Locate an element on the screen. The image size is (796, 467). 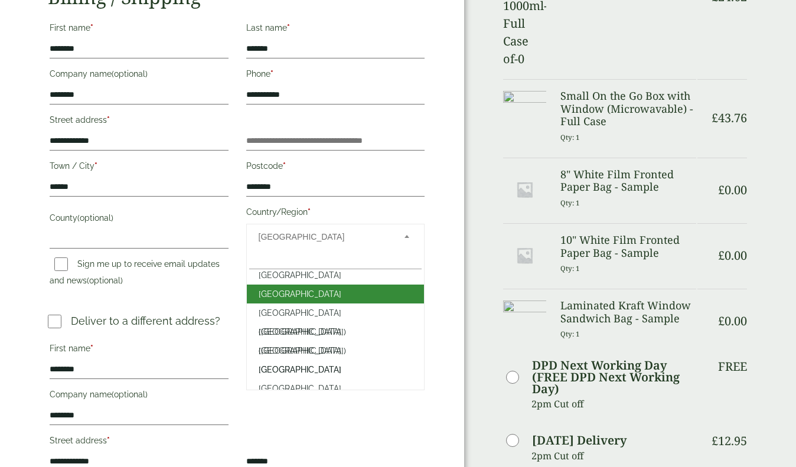
label: Sign me up to receive email updates and news is located at coordinates (135, 274).